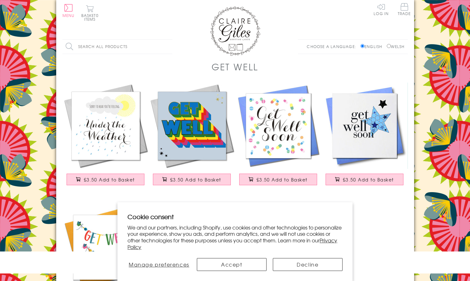 The image size is (470, 281). What do you see at coordinates (333, 46) in the screenshot?
I see `p: Choose a language:` at bounding box center [333, 46].